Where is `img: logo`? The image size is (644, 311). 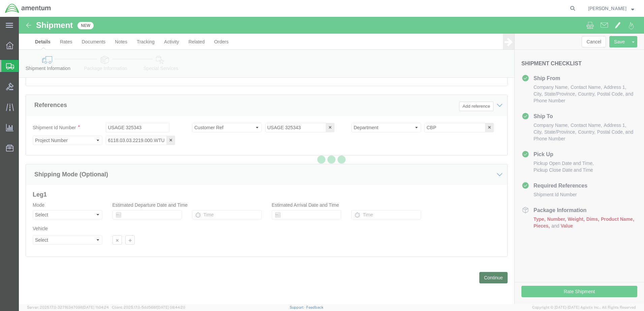 img: logo is located at coordinates (28, 8).